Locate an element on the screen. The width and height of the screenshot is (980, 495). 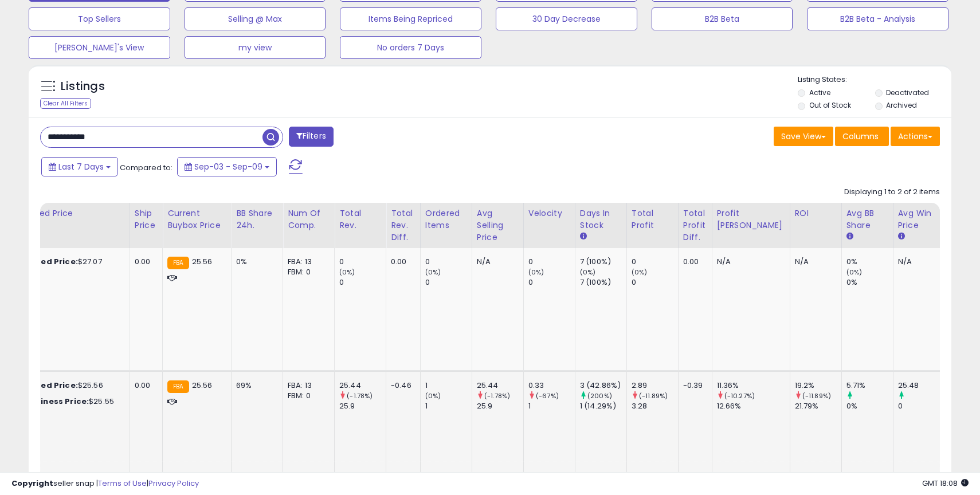
div: 11.36% is located at coordinates (753, 385).